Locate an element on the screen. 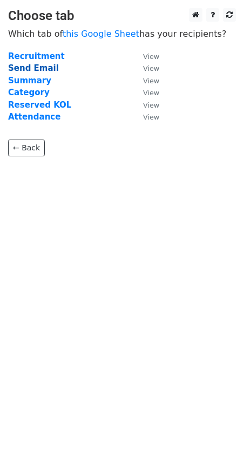  h3: Choose tab is located at coordinates (122, 16).